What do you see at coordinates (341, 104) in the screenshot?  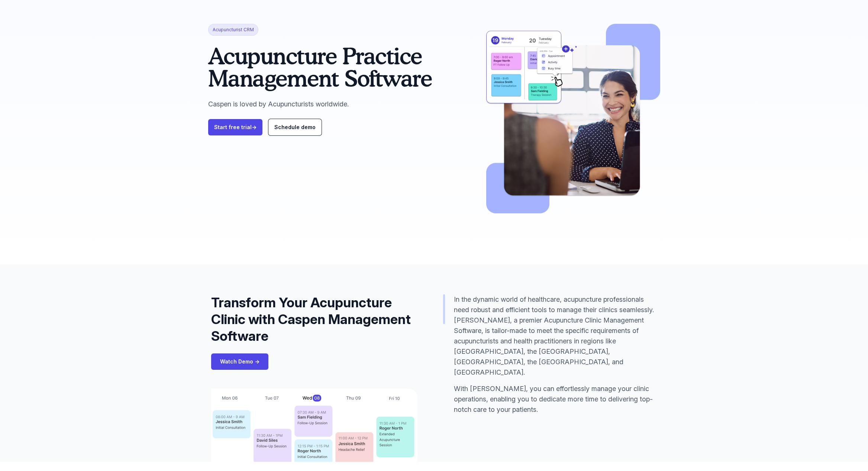 I see `p: Caspen is loved by Acupuncturists worldwide.` at bounding box center [341, 104].